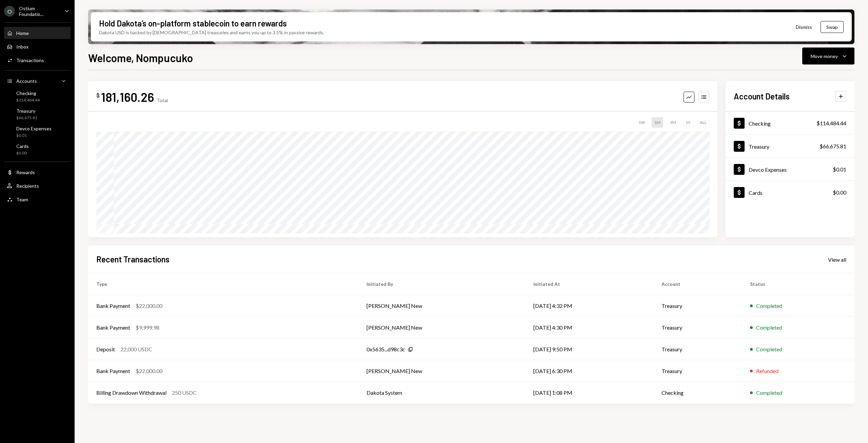 The width and height of the screenshot is (868, 443). I want to click on div: Move money, so click(824, 56).